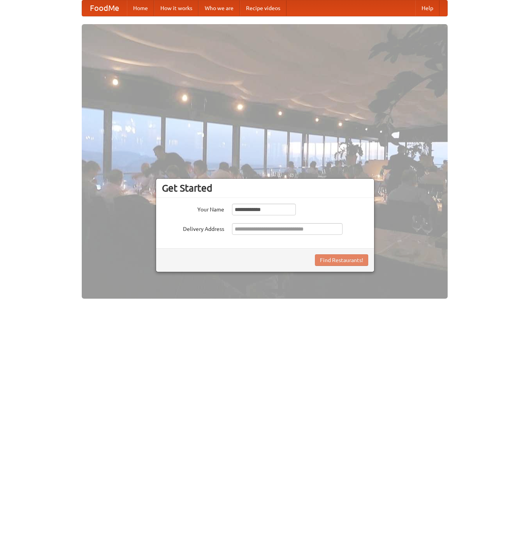 Image resolution: width=529 pixels, height=551 pixels. Describe the element at coordinates (263, 8) in the screenshot. I see `a: Recipe videos` at that location.